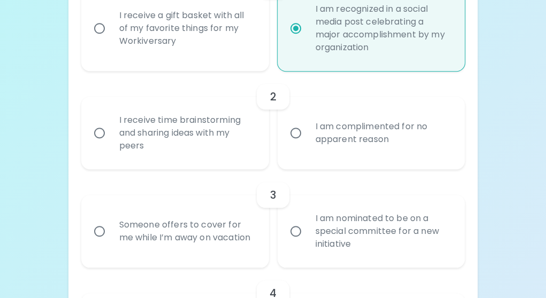 The height and width of the screenshot is (298, 546). Describe the element at coordinates (187, 133) in the screenshot. I see `div: I receive time brainstorming and sharing ideas with my peers` at that location.